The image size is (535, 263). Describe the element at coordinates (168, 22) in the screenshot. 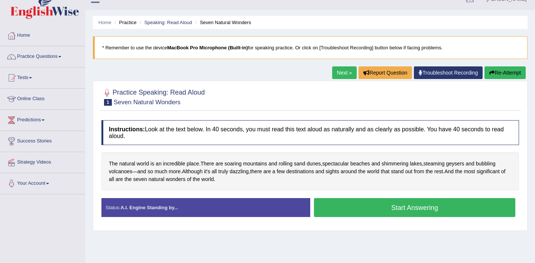

I see `a: Speaking: Read Aloud` at that location.